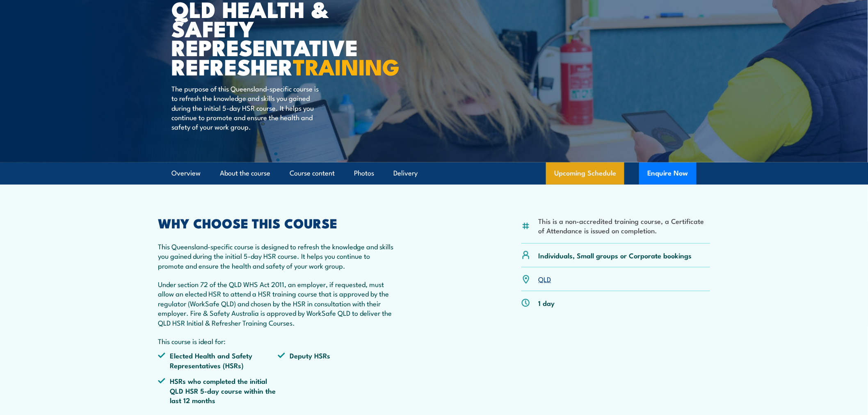 This screenshot has height=415, width=868. Describe the element at coordinates (615, 255) in the screenshot. I see `p: Individuals, Small groups or Corporate bookings` at that location.